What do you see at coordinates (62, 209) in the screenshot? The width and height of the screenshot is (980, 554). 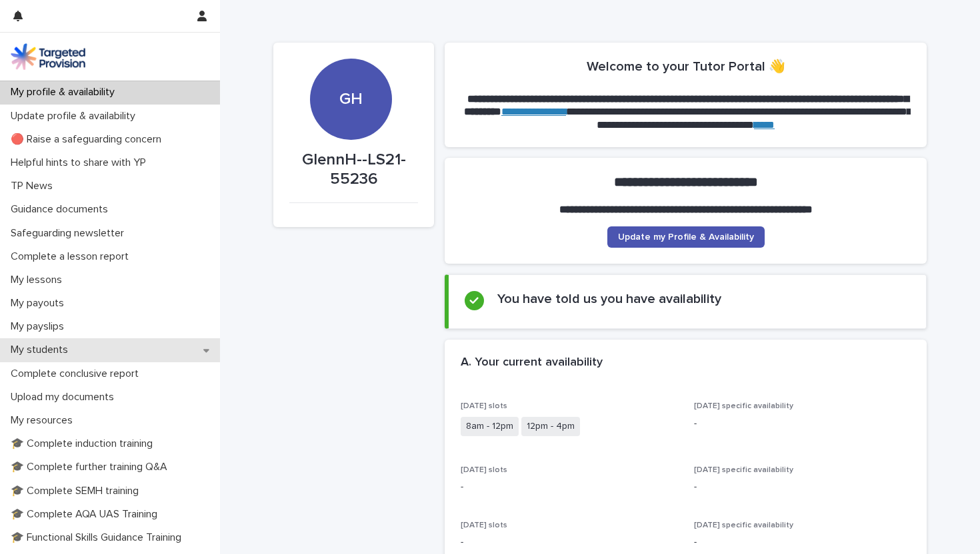 I see `p: Guidance documents` at bounding box center [62, 209].